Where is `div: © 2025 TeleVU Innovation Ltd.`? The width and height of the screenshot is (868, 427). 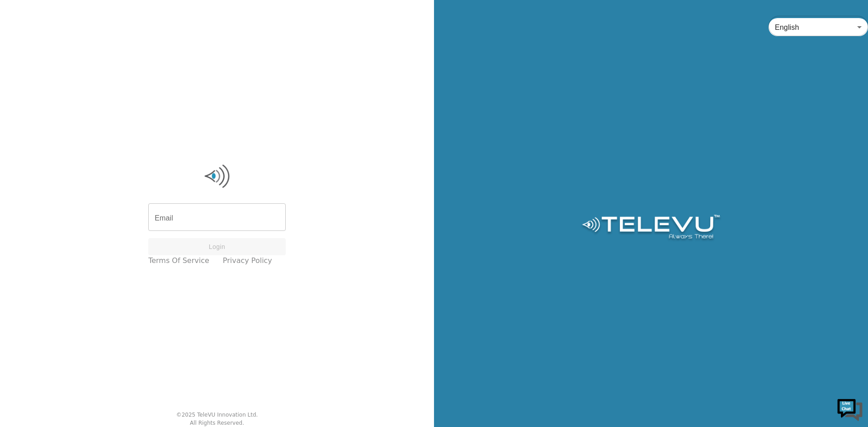
div: © 2025 TeleVU Innovation Ltd. is located at coordinates (217, 415).